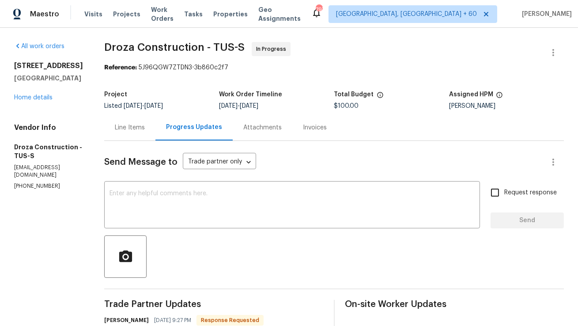 The width and height of the screenshot is (578, 326). What do you see at coordinates (315, 128) in the screenshot?
I see `div: Invoices` at bounding box center [315, 128].